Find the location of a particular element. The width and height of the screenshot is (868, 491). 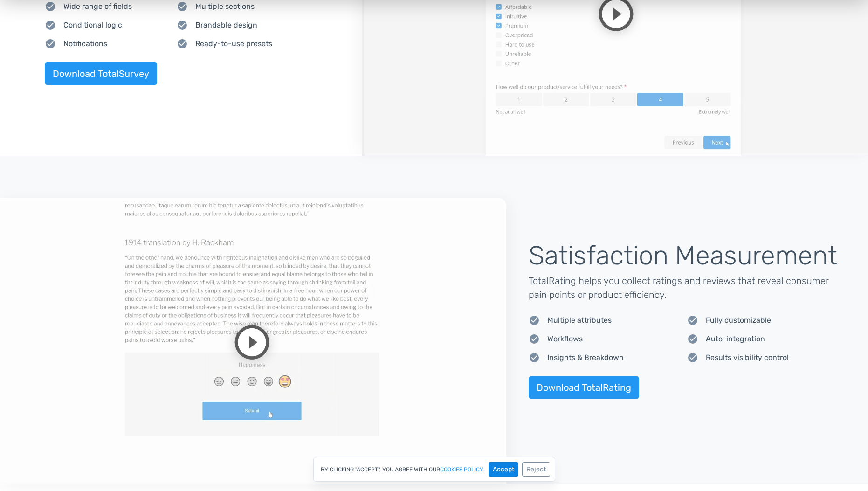

span: Notifications is located at coordinates (86, 44).